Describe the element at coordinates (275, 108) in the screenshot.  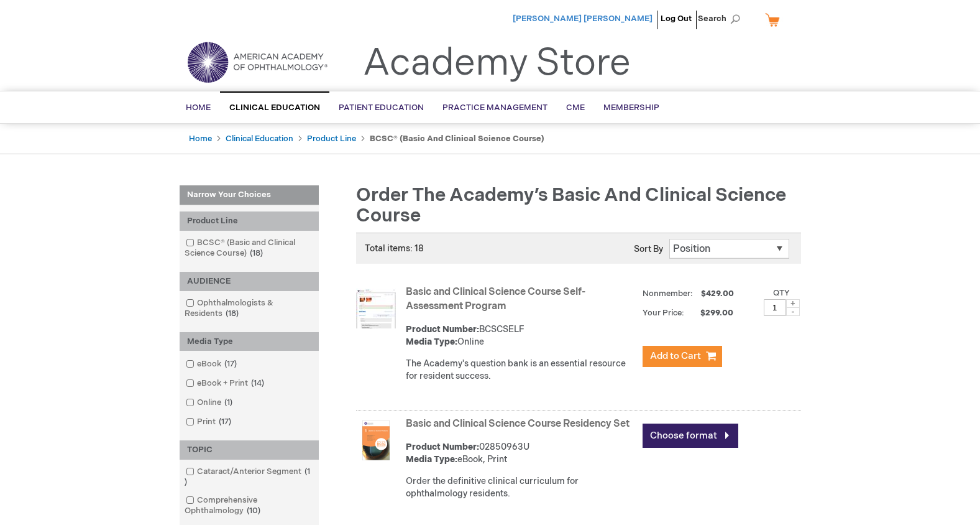
I see `span: Clinical Education` at that location.